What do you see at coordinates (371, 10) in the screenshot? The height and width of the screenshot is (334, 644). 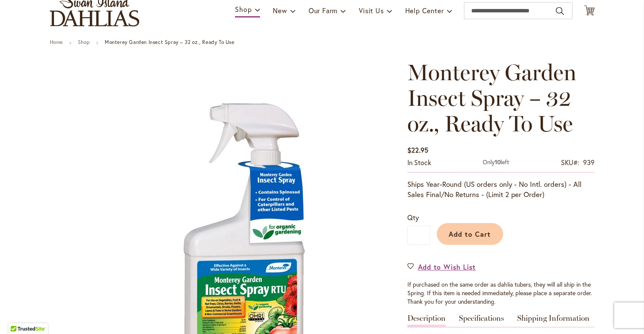 I see `span: Visit Us` at bounding box center [371, 10].